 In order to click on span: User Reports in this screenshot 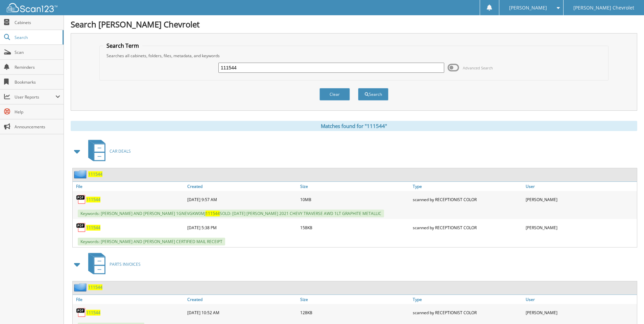, I will do `click(35, 96)`.